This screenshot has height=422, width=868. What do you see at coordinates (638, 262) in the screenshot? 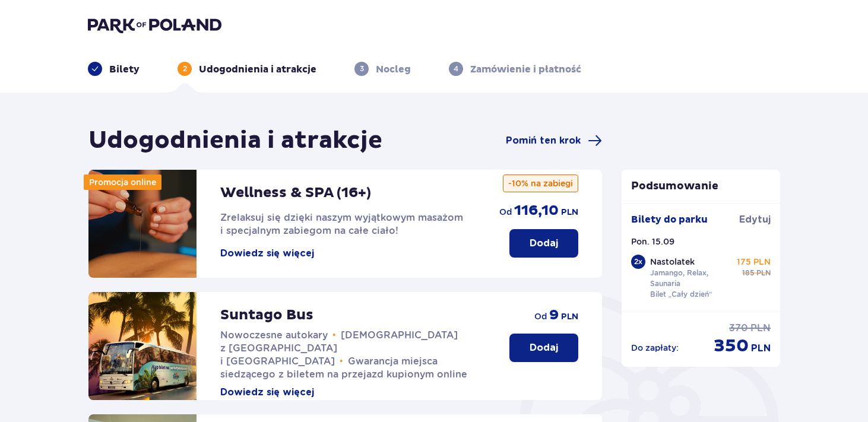
I see `div: 2 x` at bounding box center [638, 262].